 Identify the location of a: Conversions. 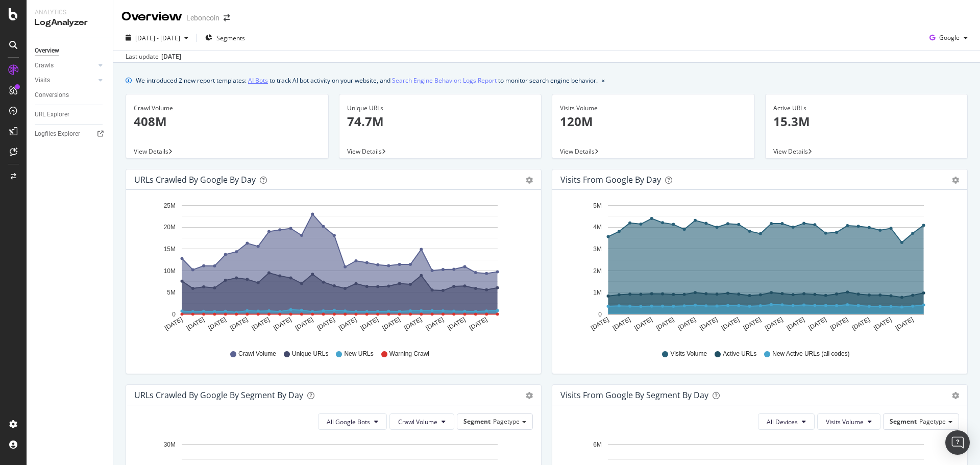
(70, 95).